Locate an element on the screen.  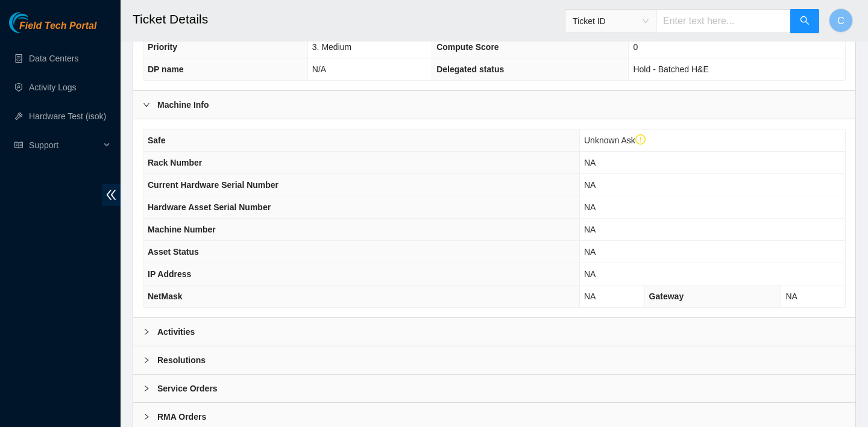
div: Service Orders is located at coordinates (494, 389).